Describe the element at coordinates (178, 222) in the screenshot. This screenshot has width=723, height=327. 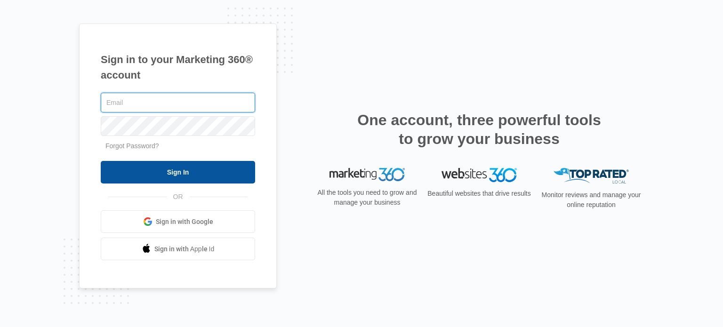
I see `a: Sign in with Google` at that location.